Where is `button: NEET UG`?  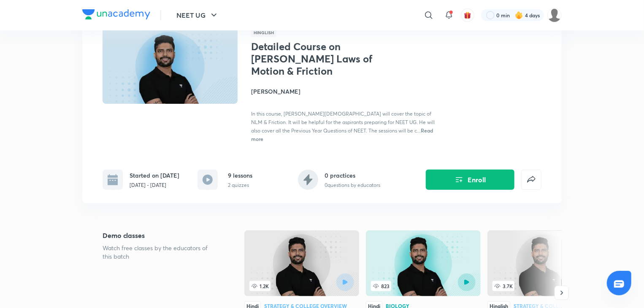 button: NEET UG is located at coordinates (197, 15).